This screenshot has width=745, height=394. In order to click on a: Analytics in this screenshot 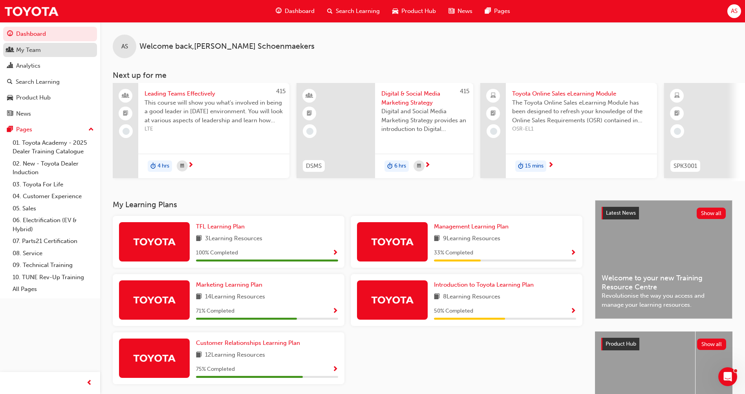, I will do `click(50, 66)`.